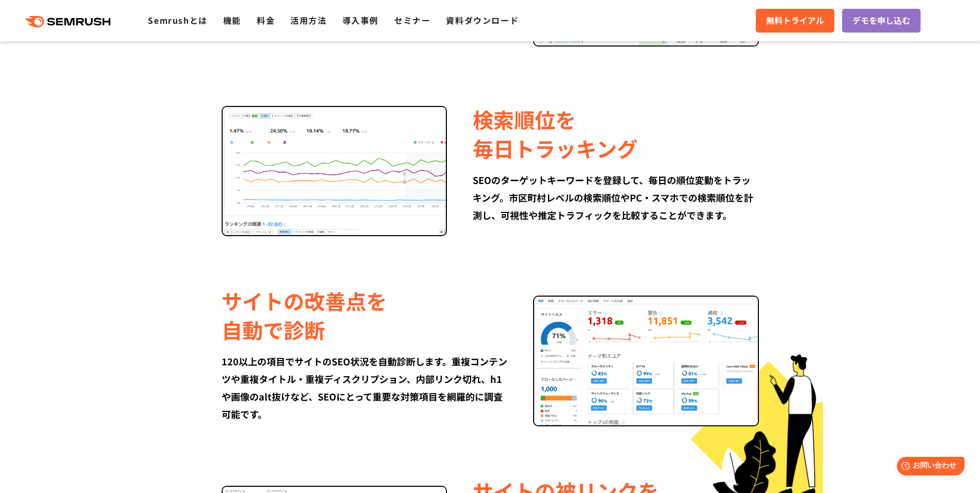 This screenshot has width=980, height=493. Describe the element at coordinates (412, 20) in the screenshot. I see `a: セミナー` at that location.